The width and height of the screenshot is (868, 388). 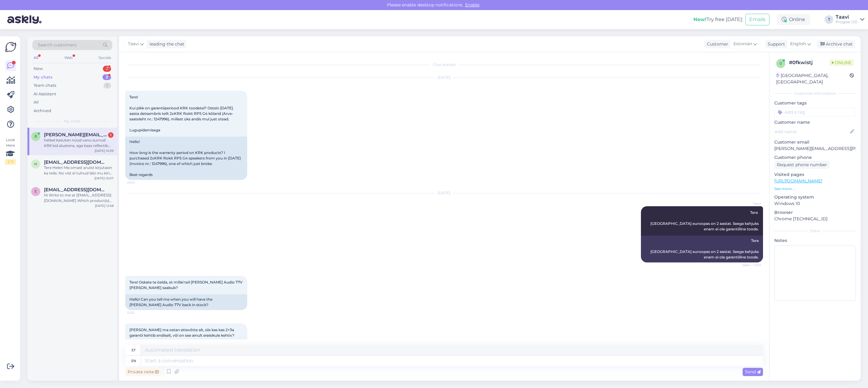 I want to click on p: Operating system, so click(x=815, y=197).